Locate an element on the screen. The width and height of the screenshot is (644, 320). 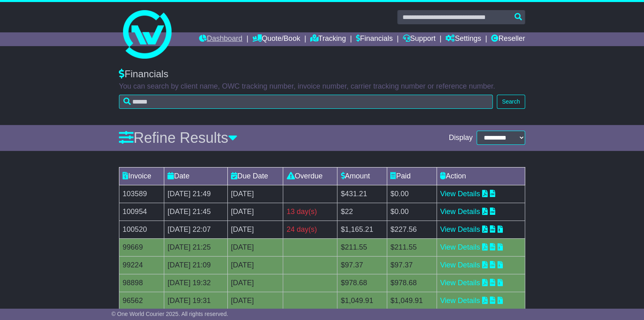
a: Tracking is located at coordinates (328, 39).